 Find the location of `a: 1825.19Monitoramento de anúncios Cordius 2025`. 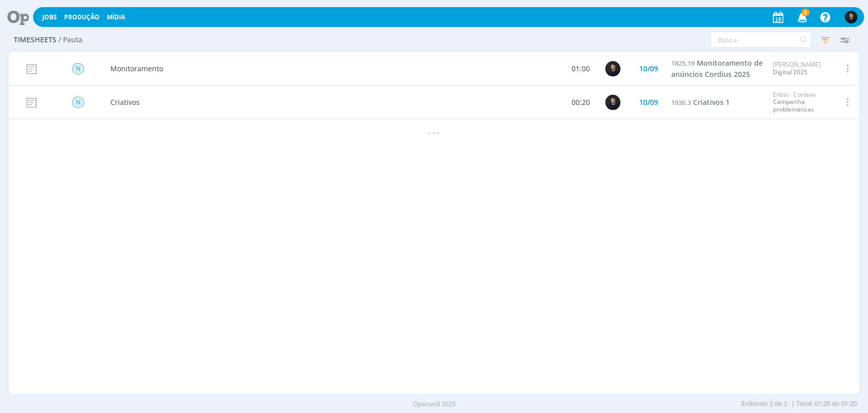

a: 1825.19Monitoramento de anúncios Cordius 2025 is located at coordinates (717, 69).